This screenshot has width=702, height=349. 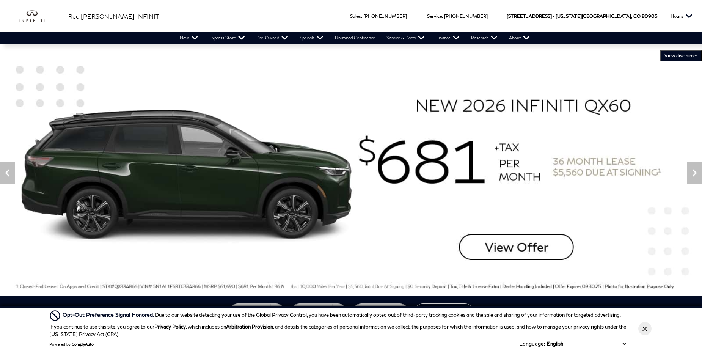 I want to click on strong: Arbitration Provision, so click(x=250, y=327).